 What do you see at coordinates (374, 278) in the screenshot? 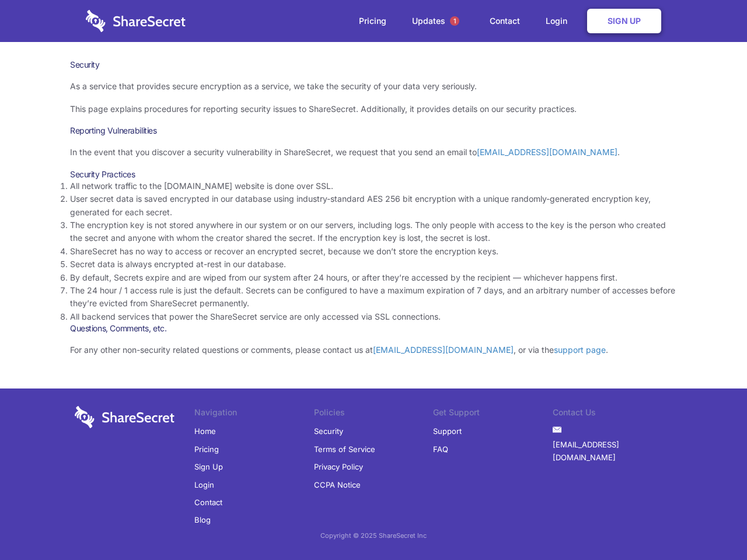
I see `li: By default, Secrets expire and are wiped from our system after 24 hours, or after they’re accesse...` at bounding box center [374, 278].